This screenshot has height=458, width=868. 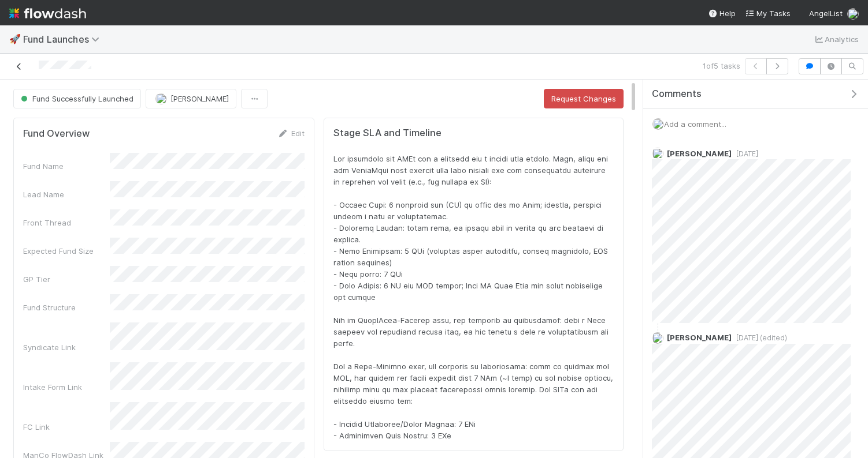 I want to click on div: Intake Form Link, so click(x=66, y=387).